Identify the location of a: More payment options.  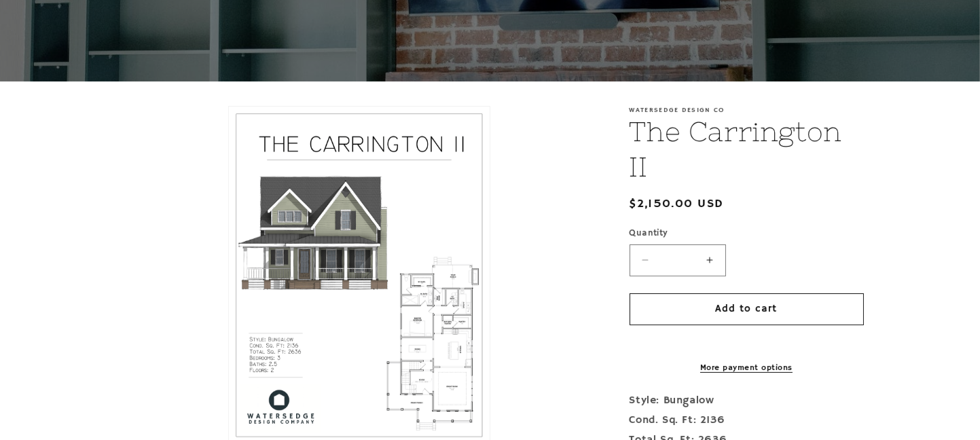
(746, 368).